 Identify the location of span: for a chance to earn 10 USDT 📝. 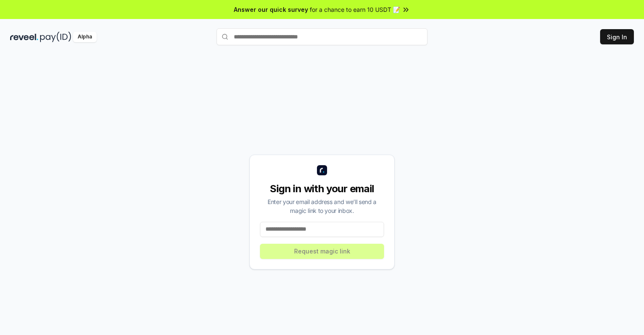
(355, 9).